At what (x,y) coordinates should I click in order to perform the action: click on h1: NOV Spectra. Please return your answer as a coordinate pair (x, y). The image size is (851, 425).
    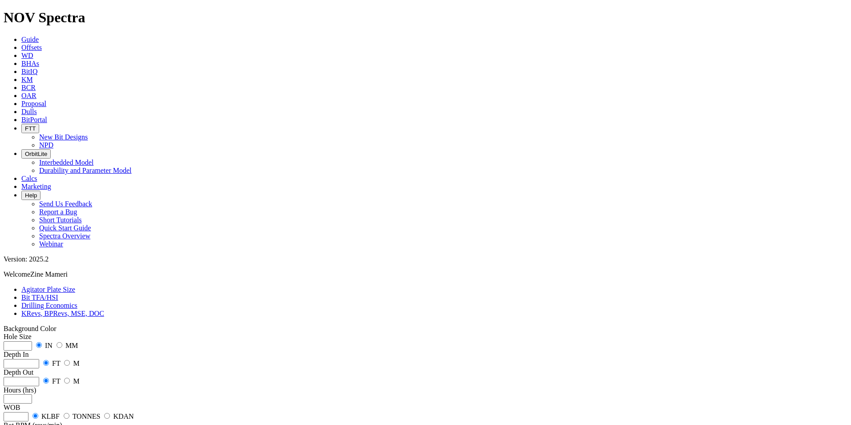
    Looking at the image, I should click on (425, 17).